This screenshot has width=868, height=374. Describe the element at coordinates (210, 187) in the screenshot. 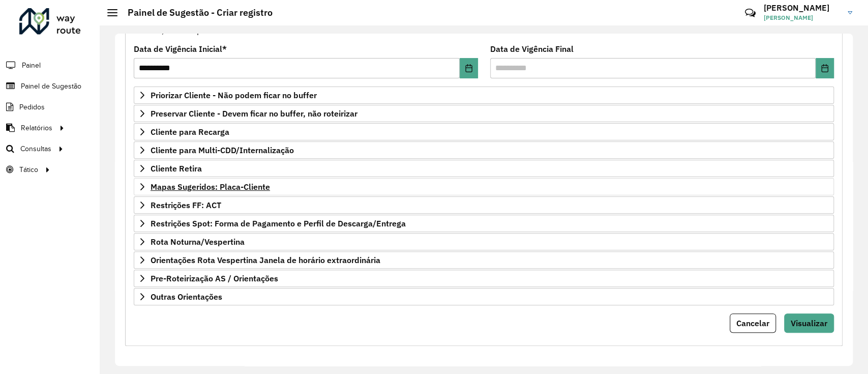

I see `span: Mapas Sugeridos: Placa-Cliente` at that location.